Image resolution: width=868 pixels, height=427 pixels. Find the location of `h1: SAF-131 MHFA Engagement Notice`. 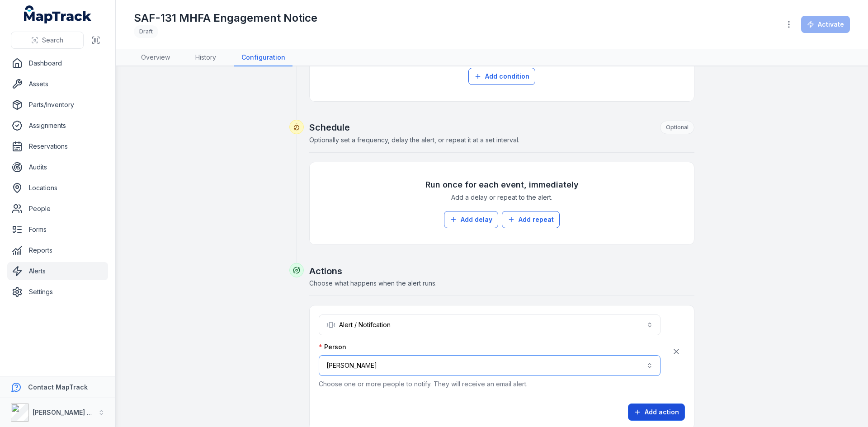

h1: SAF-131 MHFA Engagement Notice is located at coordinates (226, 18).